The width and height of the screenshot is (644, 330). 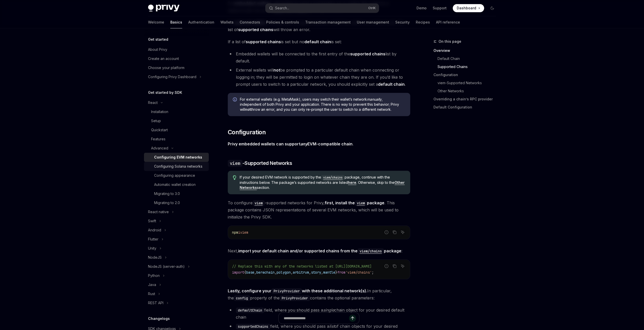 I want to click on a: Migrating to 3.0, so click(x=176, y=193).